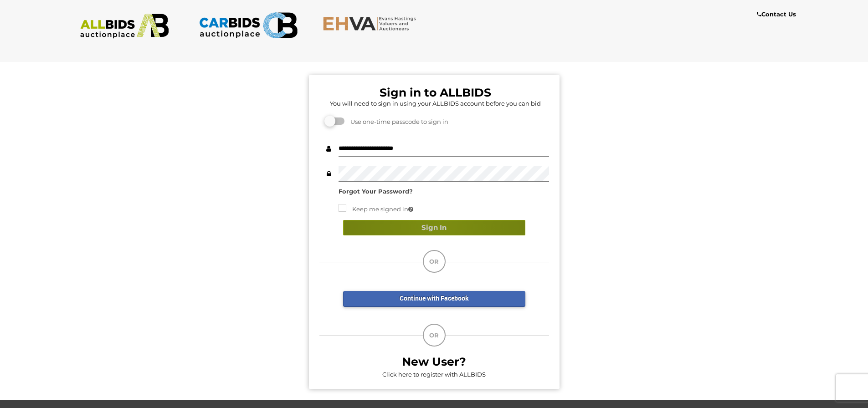 Image resolution: width=868 pixels, height=408 pixels. I want to click on a: Click here to register with ALLBIDS, so click(434, 374).